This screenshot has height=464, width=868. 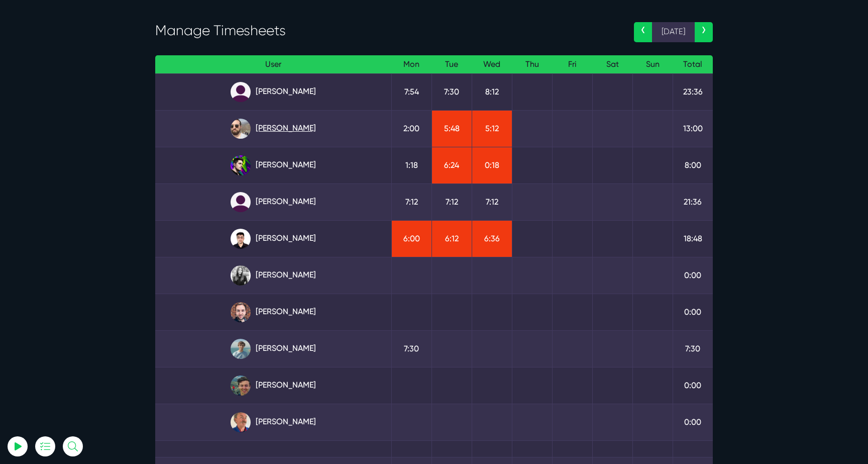 I want to click on td: 2:00, so click(x=412, y=128).